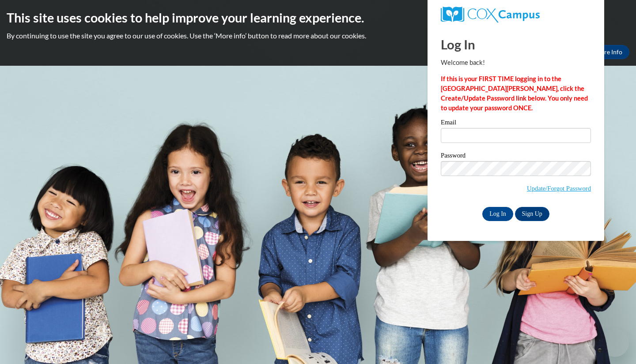 This screenshot has height=364, width=636. I want to click on a: More Info, so click(609, 52).